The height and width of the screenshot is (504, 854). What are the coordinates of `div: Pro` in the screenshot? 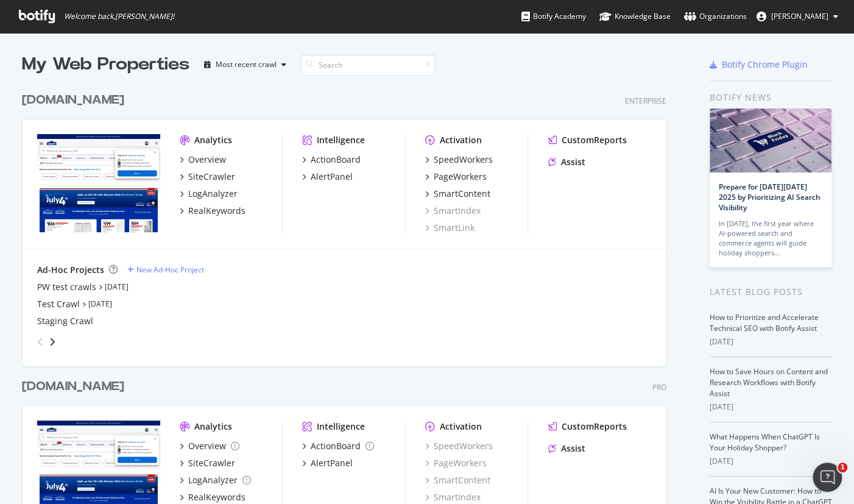 It's located at (659, 387).